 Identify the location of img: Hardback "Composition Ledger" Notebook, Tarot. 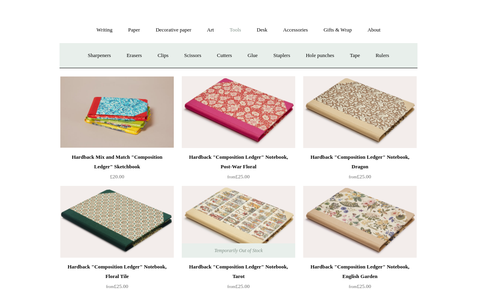
(238, 222).